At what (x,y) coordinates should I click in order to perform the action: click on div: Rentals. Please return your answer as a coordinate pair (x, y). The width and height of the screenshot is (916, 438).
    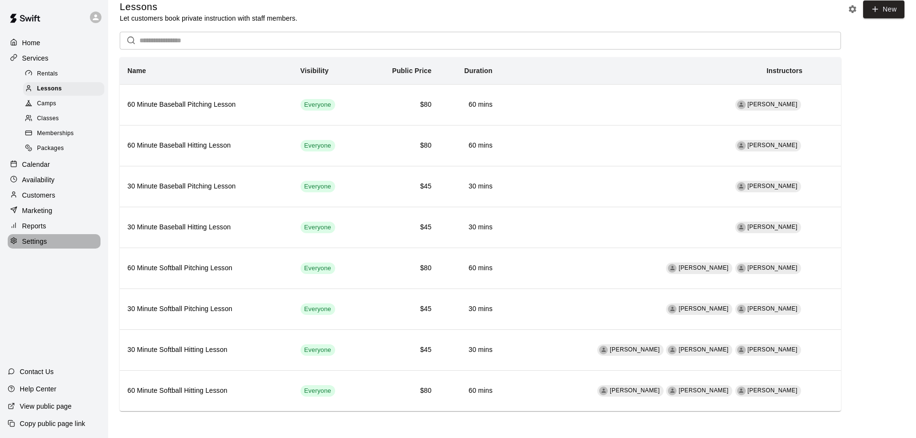
    Looking at the image, I should click on (63, 74).